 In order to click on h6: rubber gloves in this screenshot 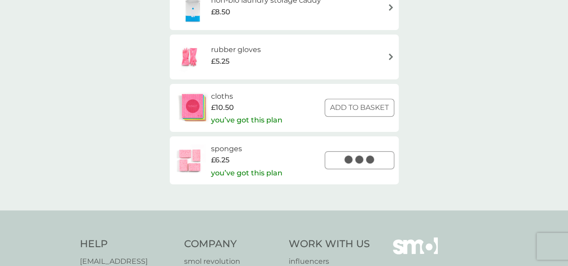, I will do `click(235, 50)`.